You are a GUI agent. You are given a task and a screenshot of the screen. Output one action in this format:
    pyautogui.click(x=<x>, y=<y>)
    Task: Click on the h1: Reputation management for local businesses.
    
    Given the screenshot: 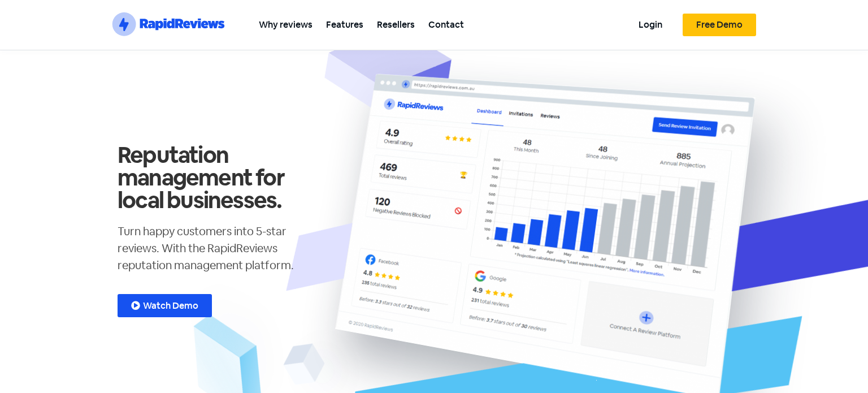 What is the action you would take?
    pyautogui.click(x=219, y=178)
    